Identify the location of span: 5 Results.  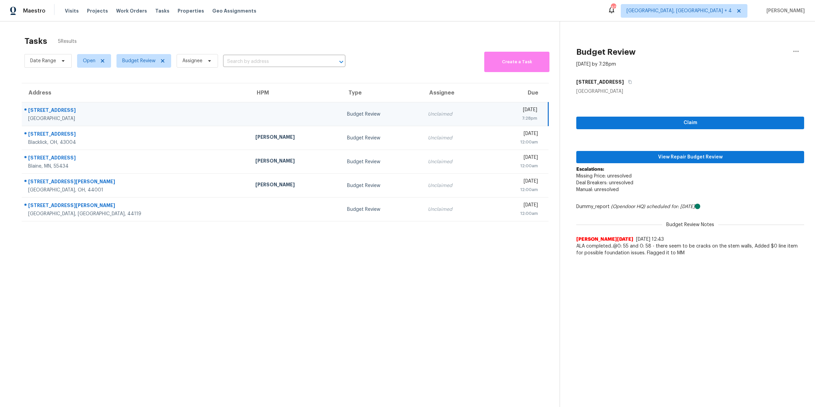
(67, 41).